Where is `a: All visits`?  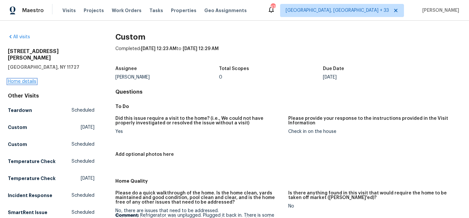
a: All visits is located at coordinates (19, 37).